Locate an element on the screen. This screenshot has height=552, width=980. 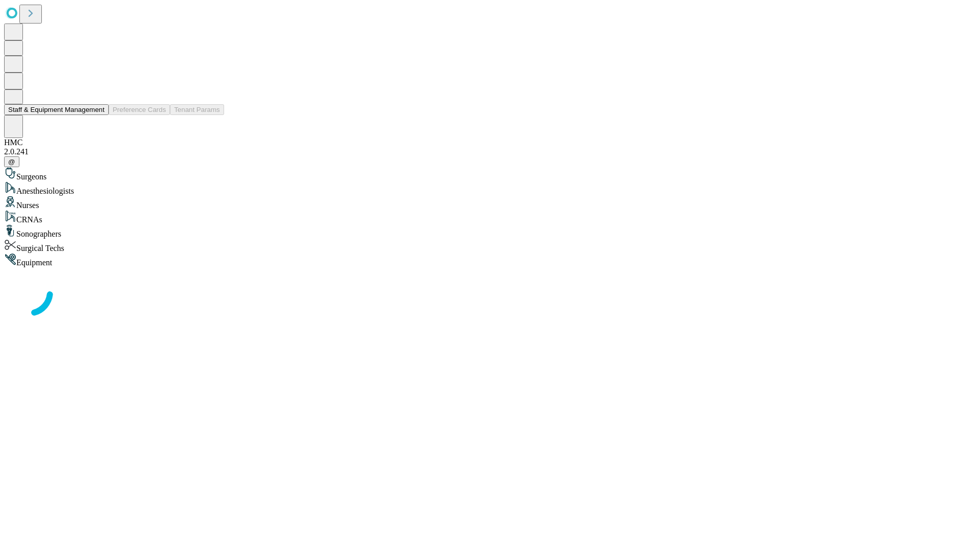
div: Equipment is located at coordinates (490, 260).